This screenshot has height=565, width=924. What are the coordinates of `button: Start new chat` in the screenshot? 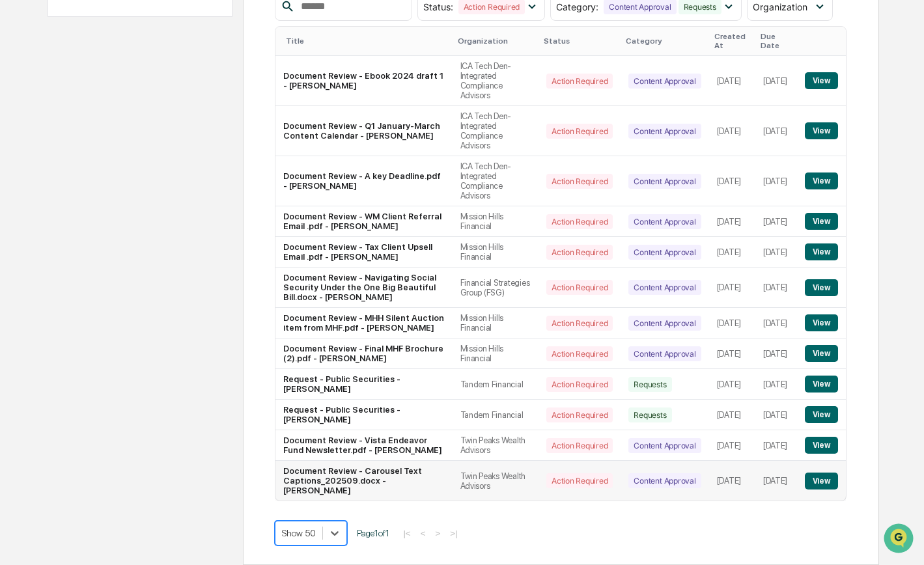 It's located at (229, 112).